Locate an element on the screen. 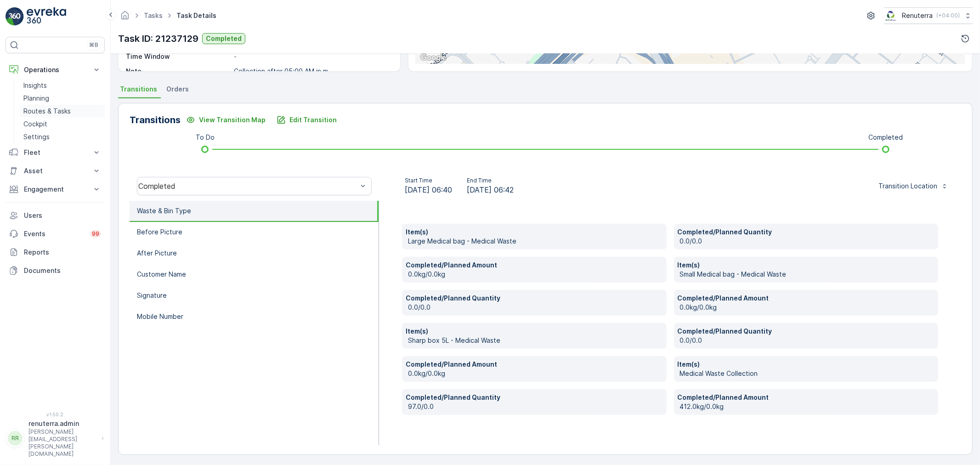  p: Large Medical bag - Medical Waste is located at coordinates (535, 241).